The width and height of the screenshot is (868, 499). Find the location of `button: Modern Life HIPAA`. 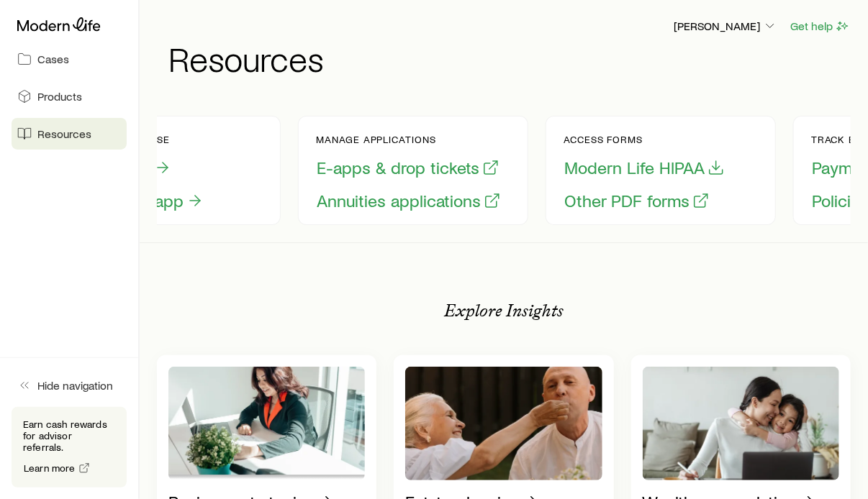

button: Modern Life HIPAA is located at coordinates (644, 168).